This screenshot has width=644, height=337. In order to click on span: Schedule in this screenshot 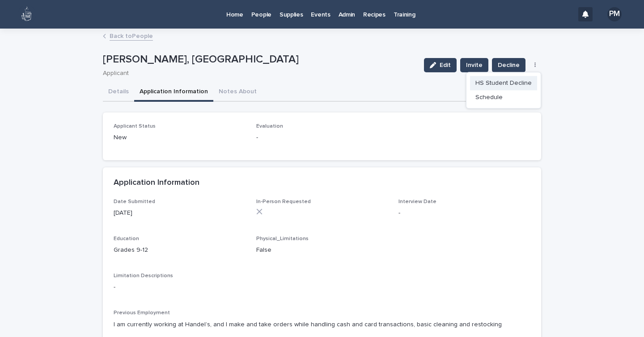, I will do `click(489, 97)`.